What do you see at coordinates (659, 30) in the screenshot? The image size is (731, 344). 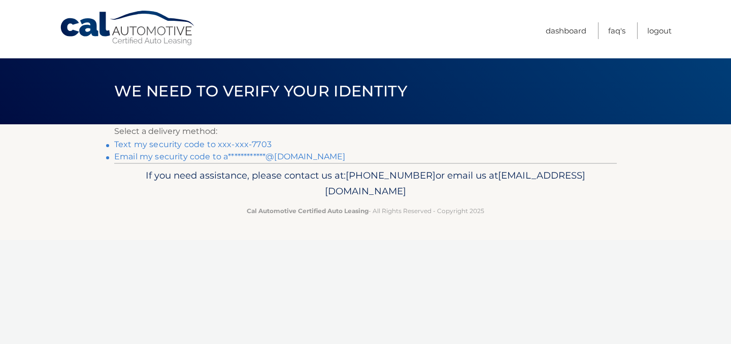 I see `a: Logout` at bounding box center [659, 30].